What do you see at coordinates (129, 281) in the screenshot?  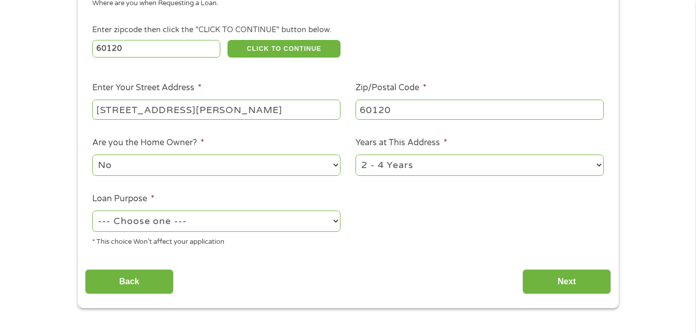 I see `input: Back` at bounding box center [129, 281].